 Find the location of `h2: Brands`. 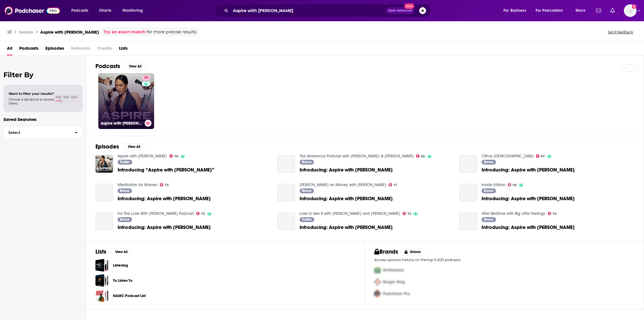

h2: Brands is located at coordinates (386, 252).